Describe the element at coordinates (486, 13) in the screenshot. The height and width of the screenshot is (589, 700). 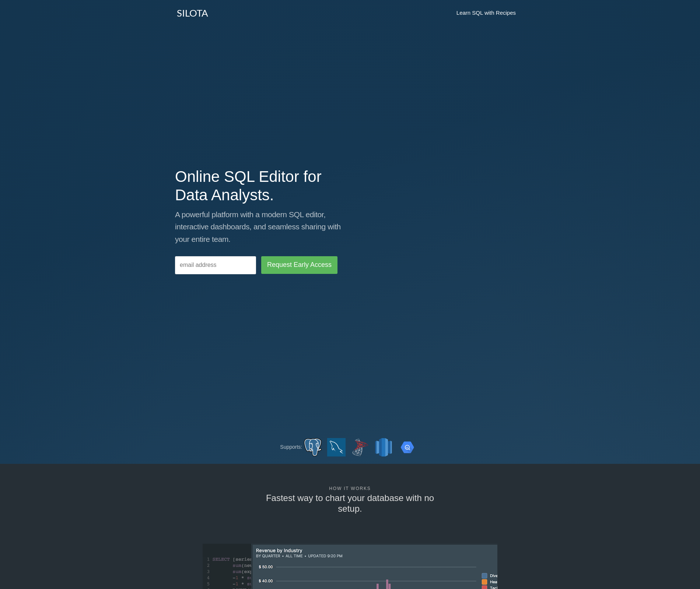
I see `a: Learn SQL with Recipes` at that location.